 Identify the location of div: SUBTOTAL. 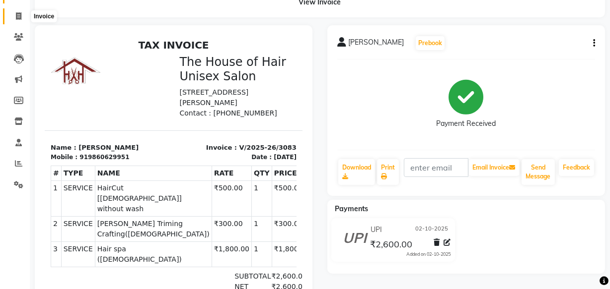
(202, 241).